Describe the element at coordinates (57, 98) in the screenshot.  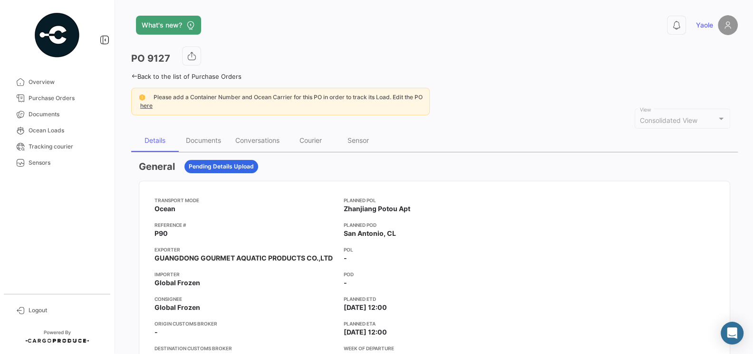
I see `a: Purchase Orders` at that location.